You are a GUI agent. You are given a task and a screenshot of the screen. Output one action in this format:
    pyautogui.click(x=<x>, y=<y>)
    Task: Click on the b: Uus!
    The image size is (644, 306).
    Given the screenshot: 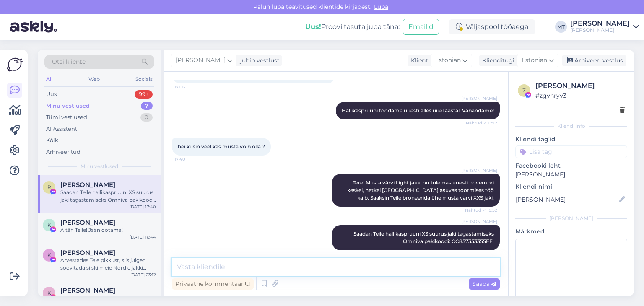 What is the action you would take?
    pyautogui.click(x=313, y=27)
    